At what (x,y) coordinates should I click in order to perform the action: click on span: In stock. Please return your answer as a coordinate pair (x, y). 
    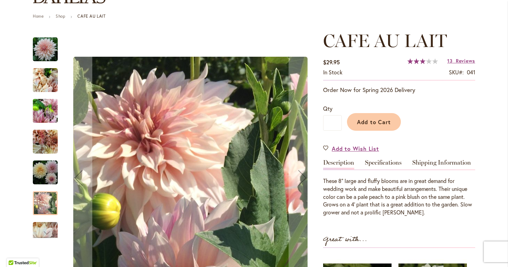
    Looking at the image, I should click on (333, 72).